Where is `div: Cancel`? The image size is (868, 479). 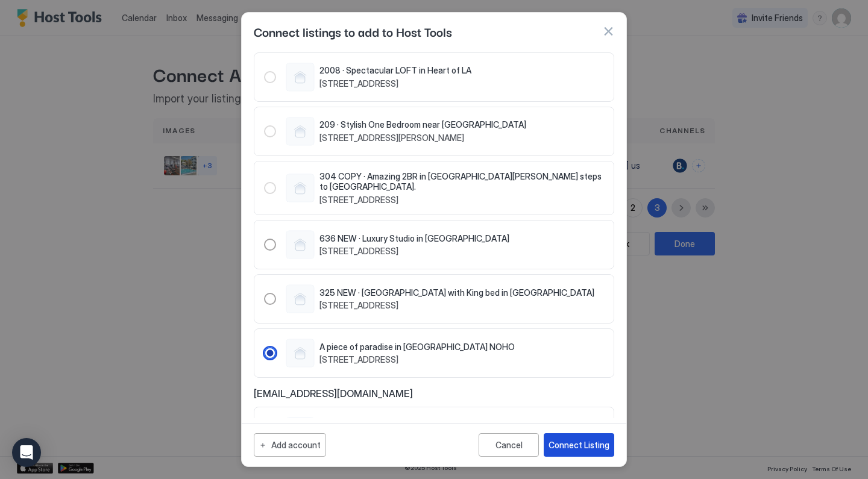
div: Cancel is located at coordinates (509, 444).